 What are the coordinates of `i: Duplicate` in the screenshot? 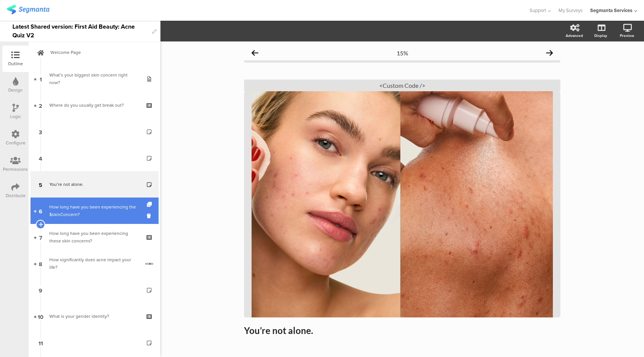 It's located at (150, 204).